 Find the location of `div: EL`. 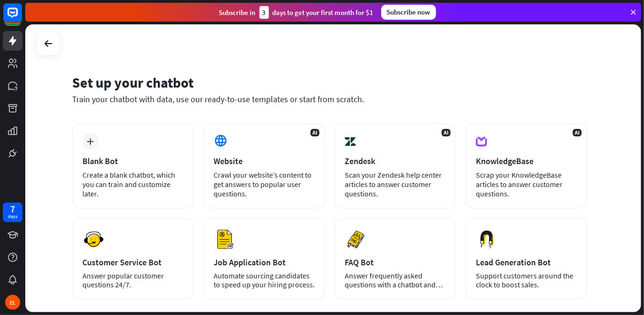

div: EL is located at coordinates (13, 302).